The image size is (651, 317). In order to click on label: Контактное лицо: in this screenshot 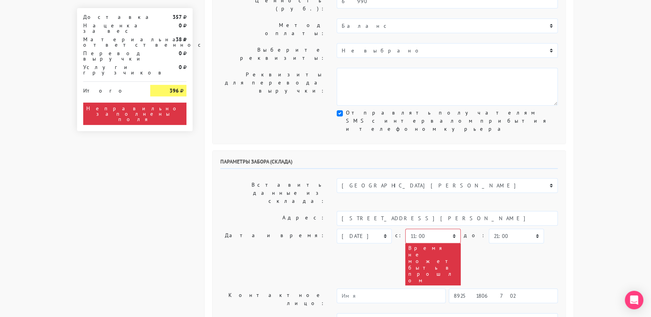, I will do `click(273, 299)`.